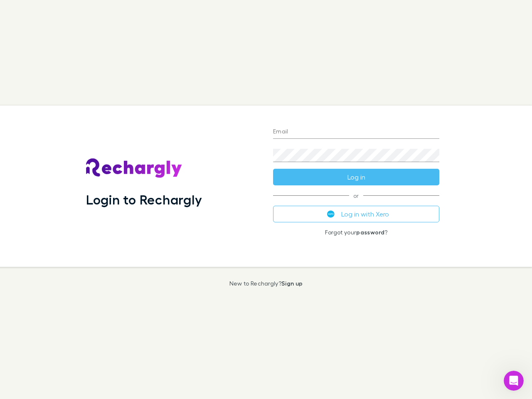 Image resolution: width=532 pixels, height=399 pixels. Describe the element at coordinates (356, 177) in the screenshot. I see `button: Log in` at that location.